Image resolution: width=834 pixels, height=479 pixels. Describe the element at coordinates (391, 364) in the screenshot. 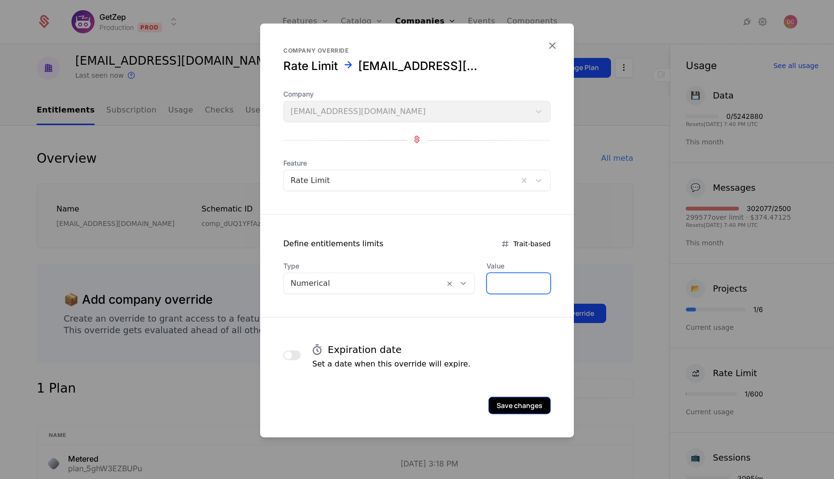

I see `p: Set a date when this override will expire.` at that location.